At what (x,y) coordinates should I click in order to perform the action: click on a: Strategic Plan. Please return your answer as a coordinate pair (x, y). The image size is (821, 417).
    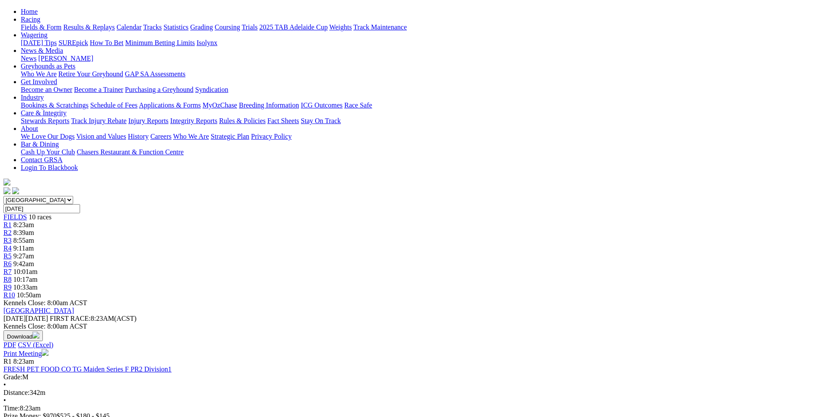
    Looking at the image, I should click on (230, 136).